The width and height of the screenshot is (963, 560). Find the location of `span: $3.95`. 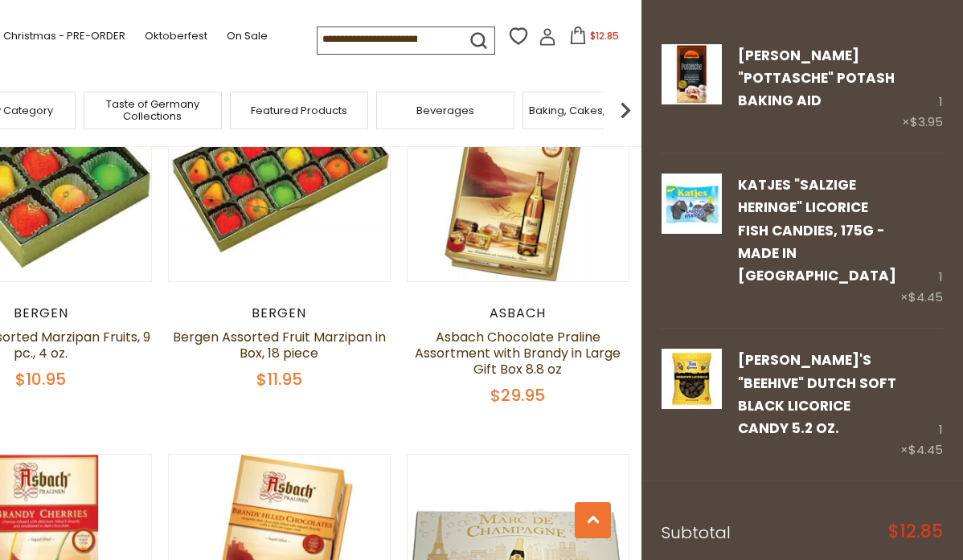

span: $3.95 is located at coordinates (927, 122).